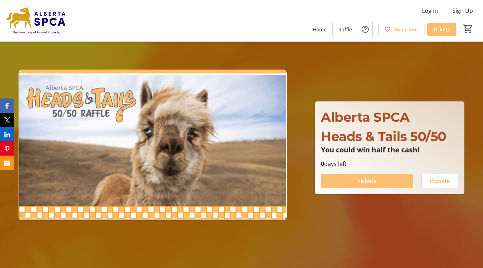 Image resolution: width=483 pixels, height=268 pixels. What do you see at coordinates (390, 164) in the screenshot?
I see `p: days left` at bounding box center [390, 164].